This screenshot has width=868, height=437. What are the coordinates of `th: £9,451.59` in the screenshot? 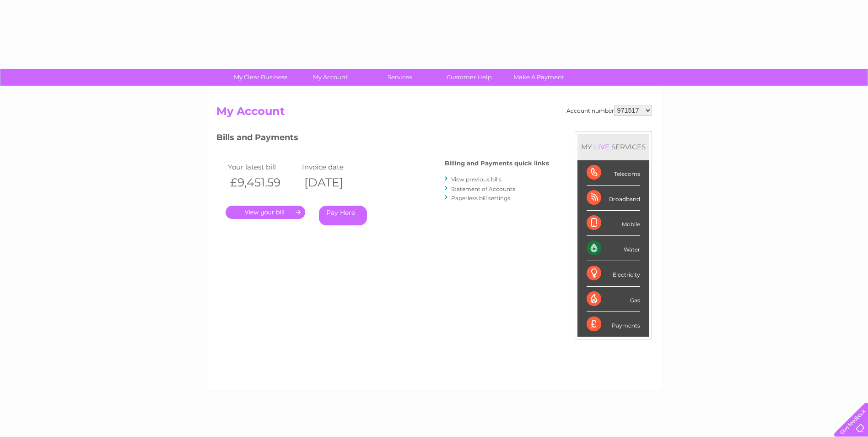 It's located at (263, 183).